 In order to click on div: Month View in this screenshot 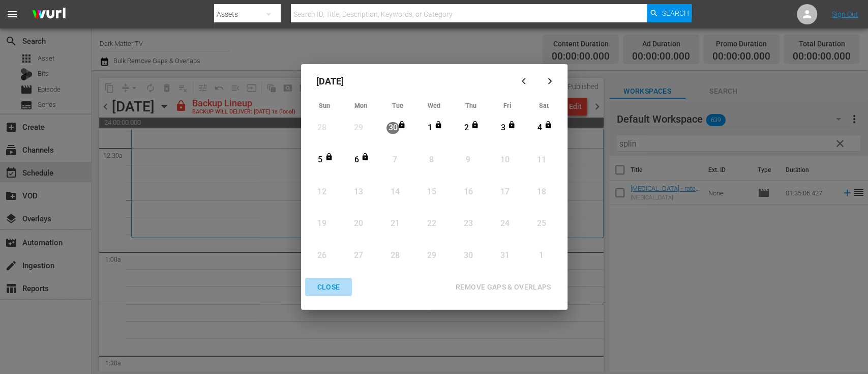, I will do `click(434, 186)`.